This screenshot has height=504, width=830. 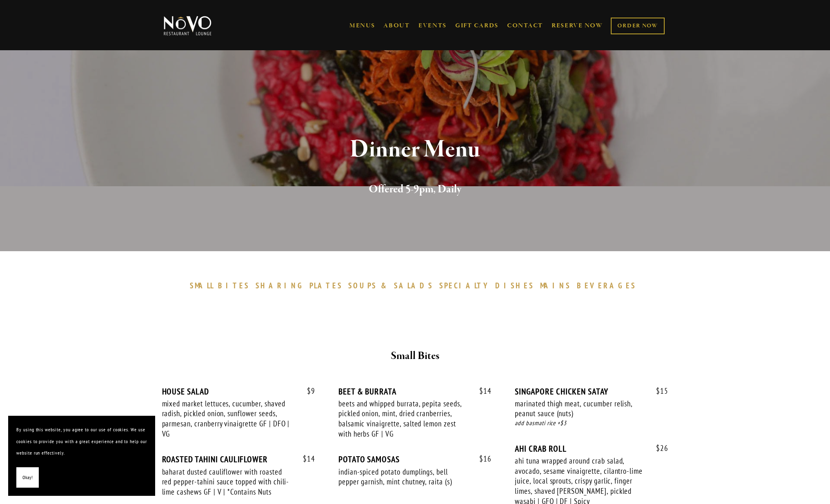 I want to click on img: Novo Restaurant &amp; Lounge, so click(x=187, y=25).